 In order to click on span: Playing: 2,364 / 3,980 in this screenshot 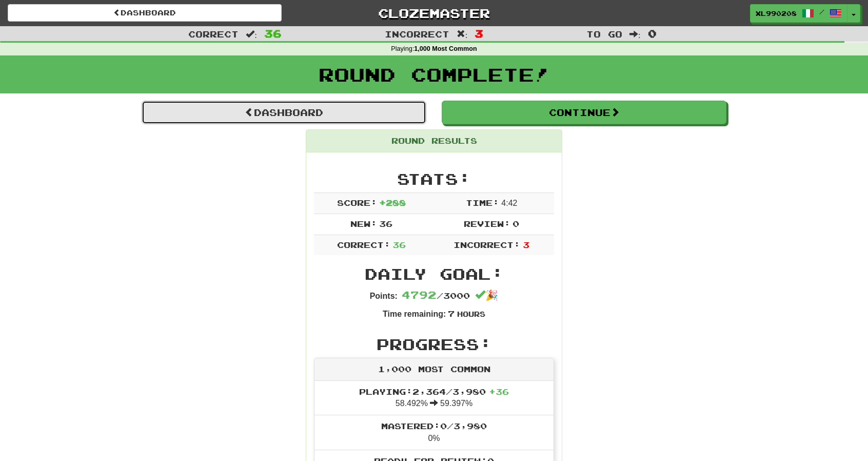, I will do `click(434, 392)`.